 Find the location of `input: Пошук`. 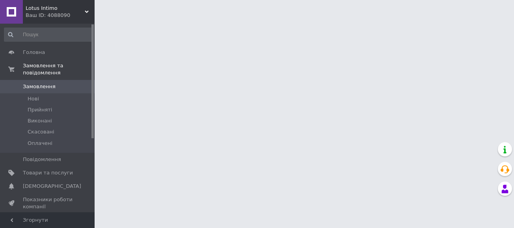

input: Пошук is located at coordinates (48, 35).